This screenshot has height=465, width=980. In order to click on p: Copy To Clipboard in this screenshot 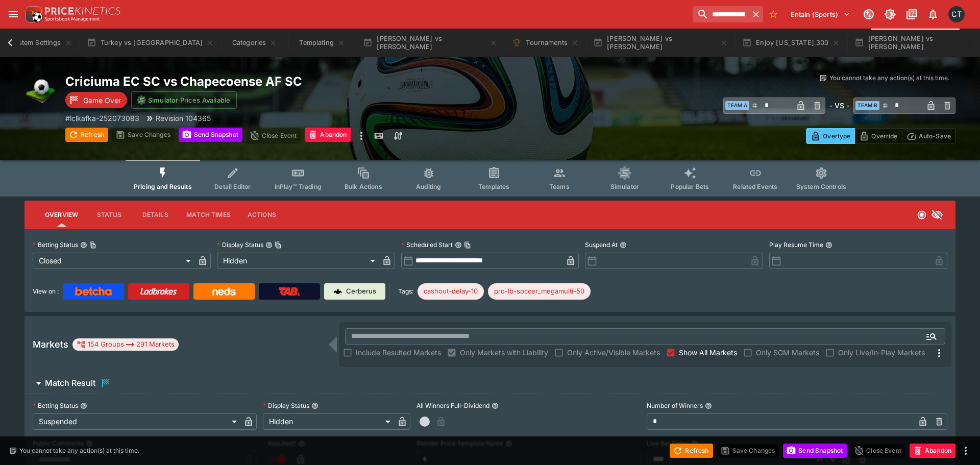, I will do `click(102, 118)`.